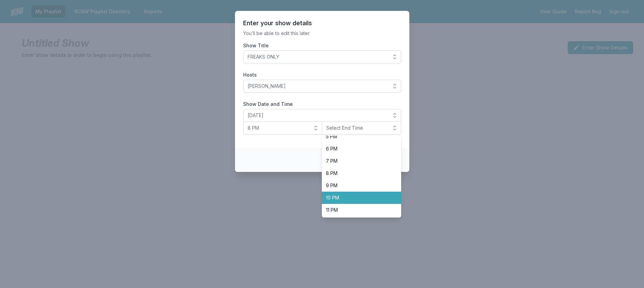 The image size is (644, 288). What do you see at coordinates (357, 198) in the screenshot?
I see `span: 10 PM` at bounding box center [357, 198].